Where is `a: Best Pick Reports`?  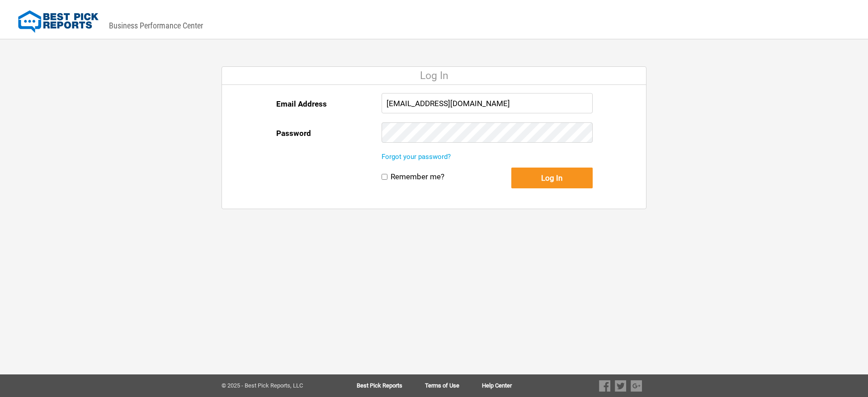 a: Best Pick Reports is located at coordinates (391, 386).